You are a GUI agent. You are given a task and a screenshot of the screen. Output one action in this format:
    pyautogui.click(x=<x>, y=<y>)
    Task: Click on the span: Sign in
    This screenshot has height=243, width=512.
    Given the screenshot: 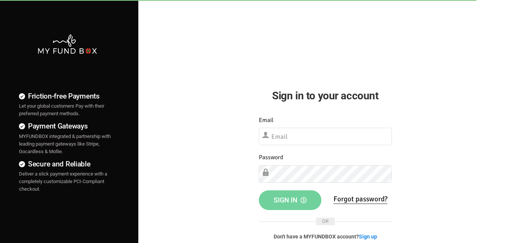 What is the action you would take?
    pyautogui.click(x=290, y=200)
    